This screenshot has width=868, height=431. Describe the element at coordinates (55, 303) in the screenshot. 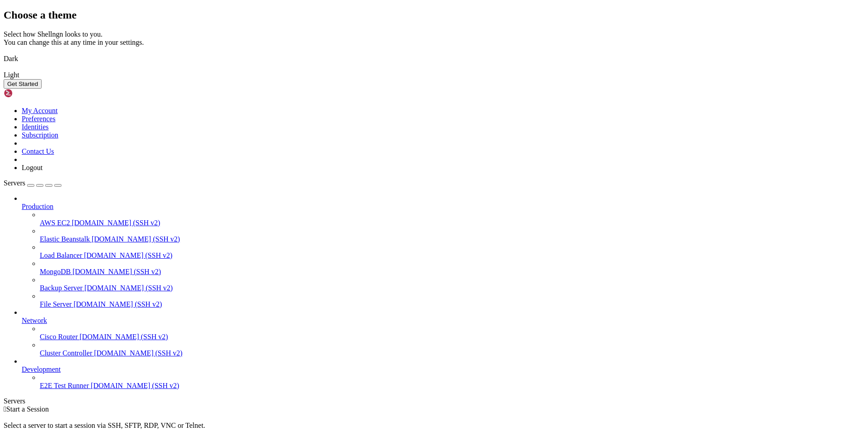

I see `span: File Server` at that location.